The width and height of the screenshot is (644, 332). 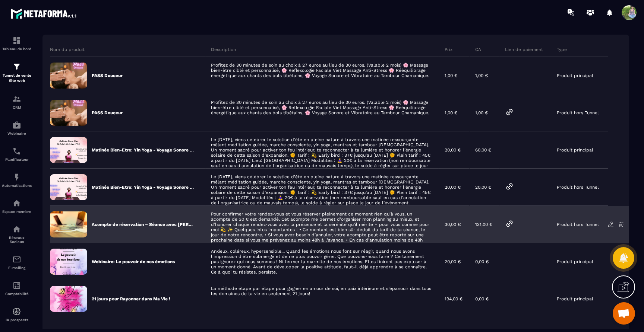 What do you see at coordinates (624, 313) in the screenshot?
I see `div: Ouvrir le chat` at bounding box center [624, 313].